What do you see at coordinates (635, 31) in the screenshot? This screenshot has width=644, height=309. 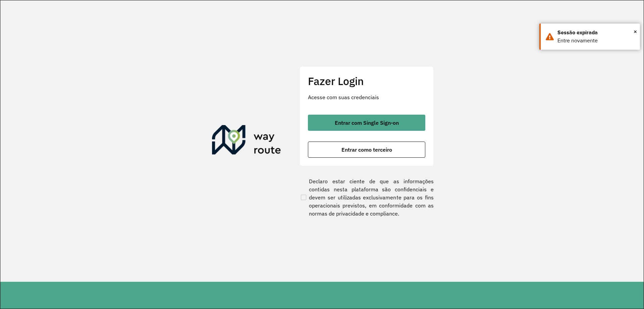 I see `button: Close` at bounding box center [635, 31].